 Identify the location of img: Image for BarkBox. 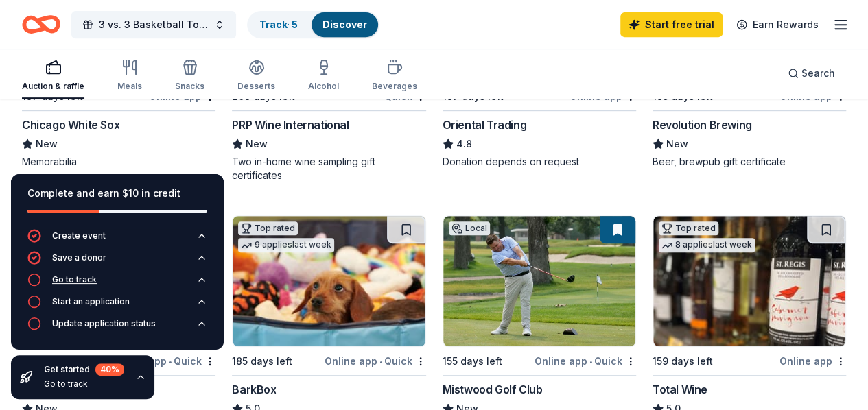
(328, 281).